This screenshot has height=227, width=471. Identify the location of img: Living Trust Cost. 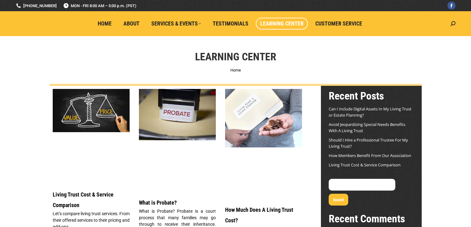
(264, 118).